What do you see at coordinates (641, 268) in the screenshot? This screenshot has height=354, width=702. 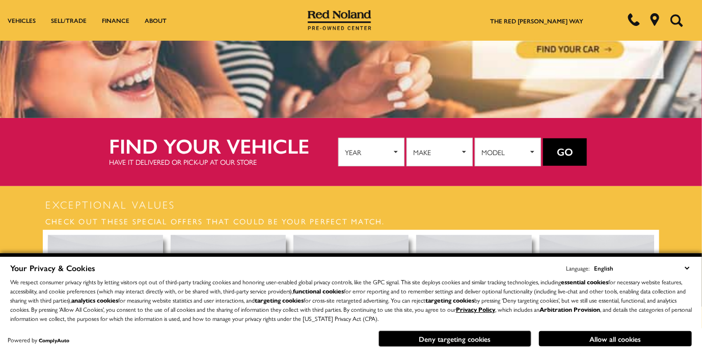 I see `select: Language Select` at bounding box center [641, 268].